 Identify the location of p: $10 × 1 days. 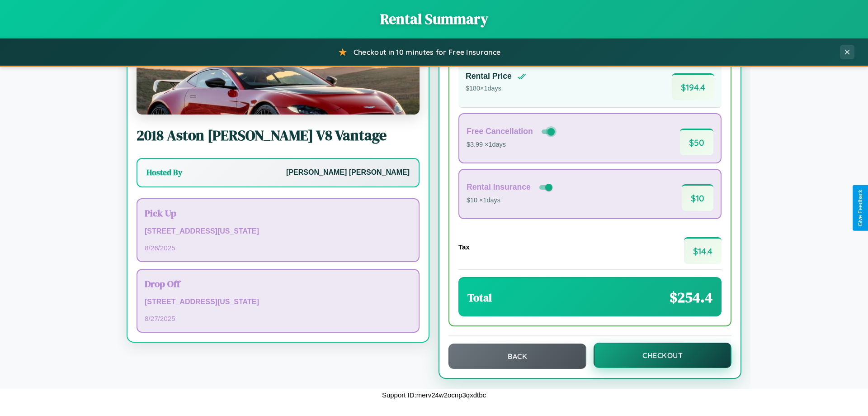
(510, 201).